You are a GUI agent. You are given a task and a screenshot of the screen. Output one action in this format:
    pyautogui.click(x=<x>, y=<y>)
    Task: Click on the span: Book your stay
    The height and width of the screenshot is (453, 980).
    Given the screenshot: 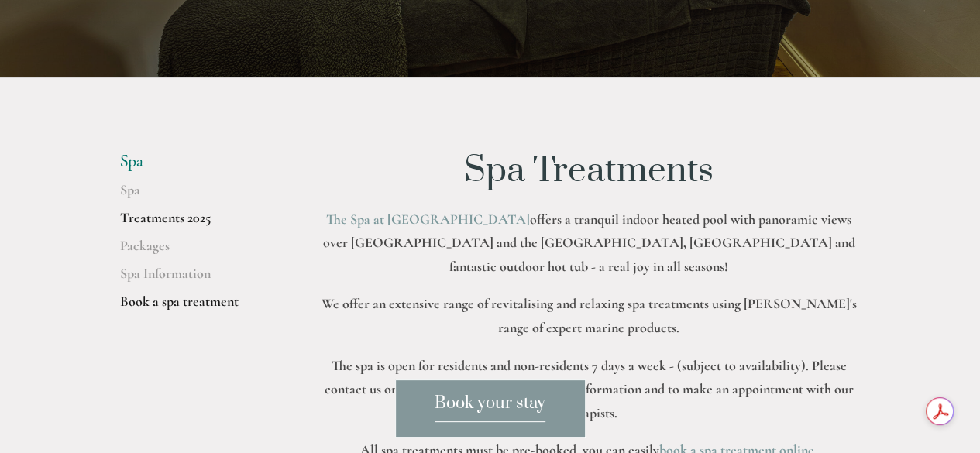 What is the action you would take?
    pyautogui.click(x=489, y=408)
    